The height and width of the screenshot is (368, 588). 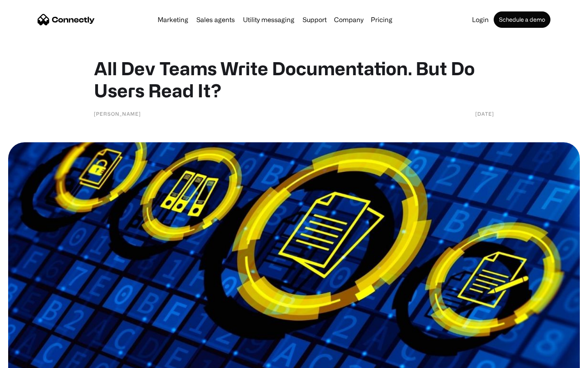 I want to click on a: Login, so click(x=480, y=20).